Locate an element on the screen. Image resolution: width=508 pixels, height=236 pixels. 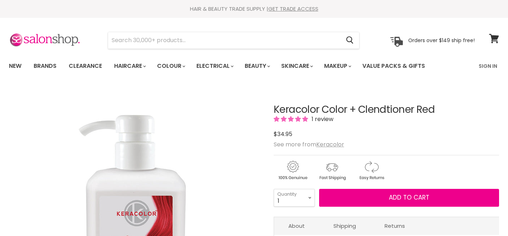
u: Keracolor is located at coordinates (330, 144).